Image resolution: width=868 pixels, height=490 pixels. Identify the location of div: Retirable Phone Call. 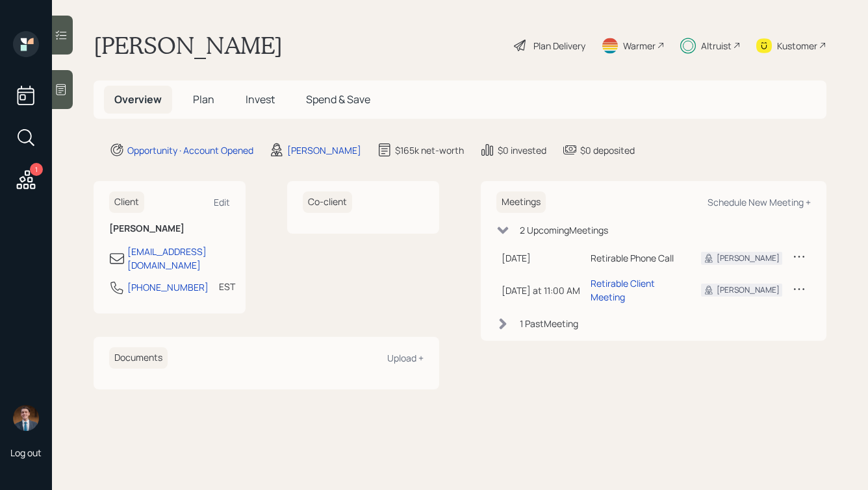
(635, 257).